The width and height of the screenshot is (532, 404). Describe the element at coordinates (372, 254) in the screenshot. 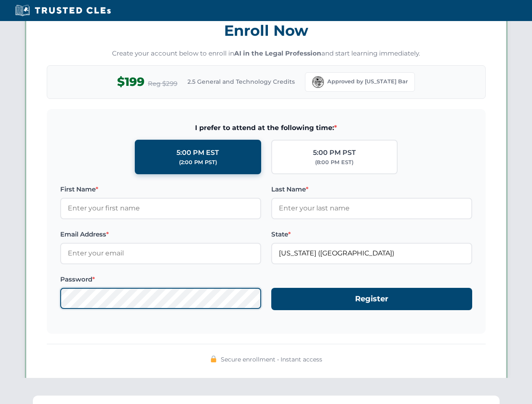

I see `input: Florida (FL)` at that location.